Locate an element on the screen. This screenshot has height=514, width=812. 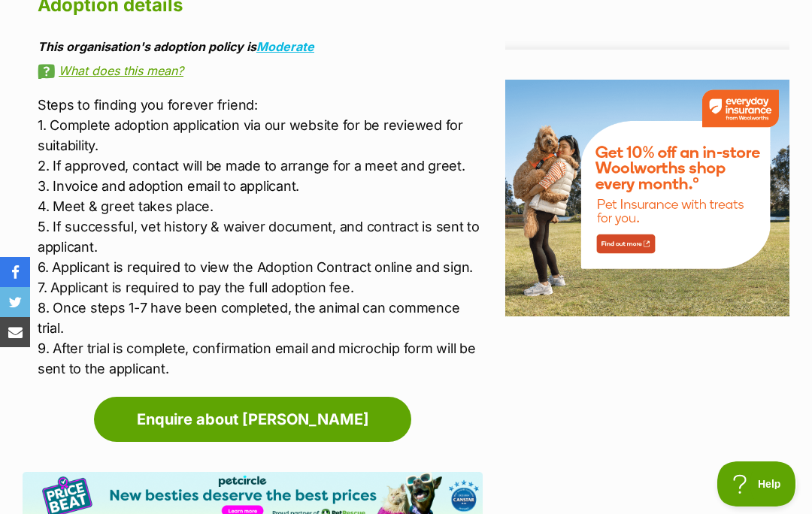
img: Everyday Insurance by Woolworths promotional banner is located at coordinates (647, 198).